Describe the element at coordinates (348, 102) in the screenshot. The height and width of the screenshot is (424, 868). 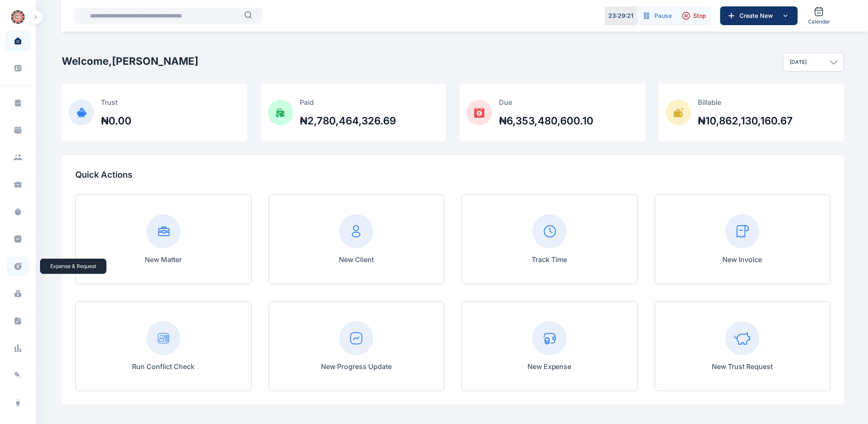
I see `p: Paid` at that location.